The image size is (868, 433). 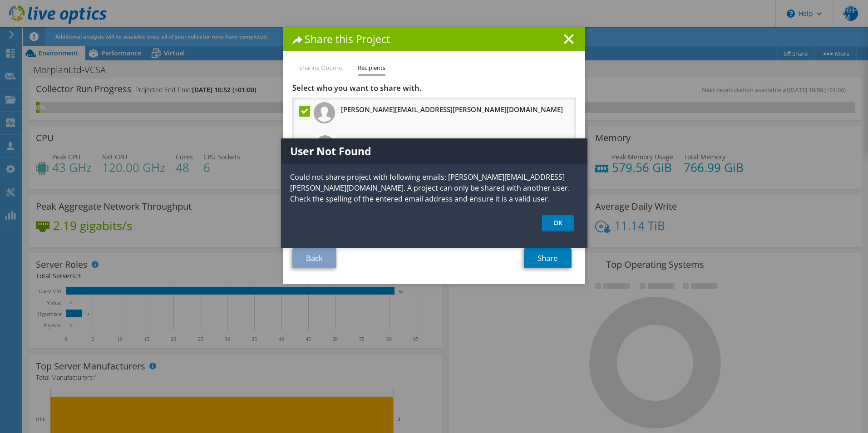 I want to click on h1: Share this Project, so click(x=434, y=39).